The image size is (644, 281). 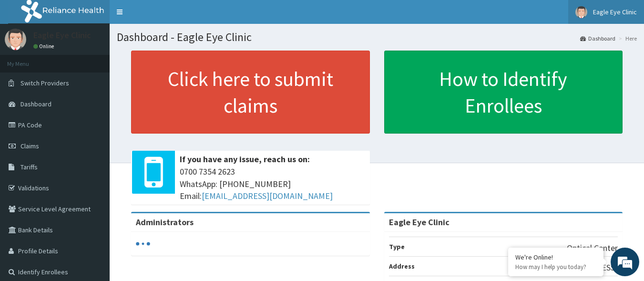 I want to click on b: Type, so click(x=397, y=246).